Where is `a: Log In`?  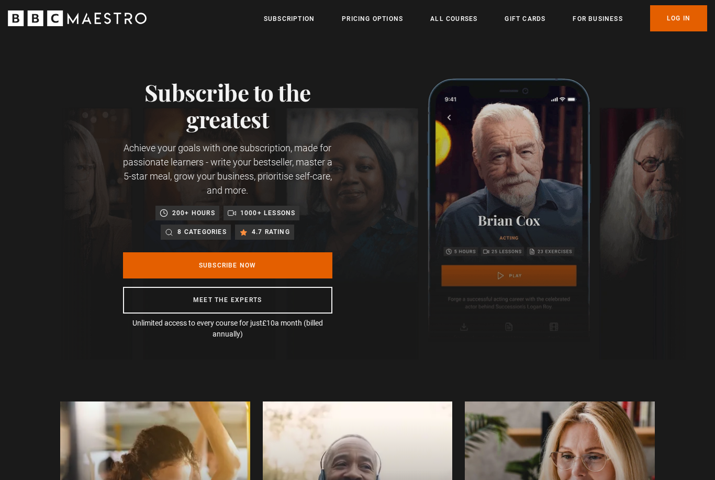 a: Log In is located at coordinates (678, 18).